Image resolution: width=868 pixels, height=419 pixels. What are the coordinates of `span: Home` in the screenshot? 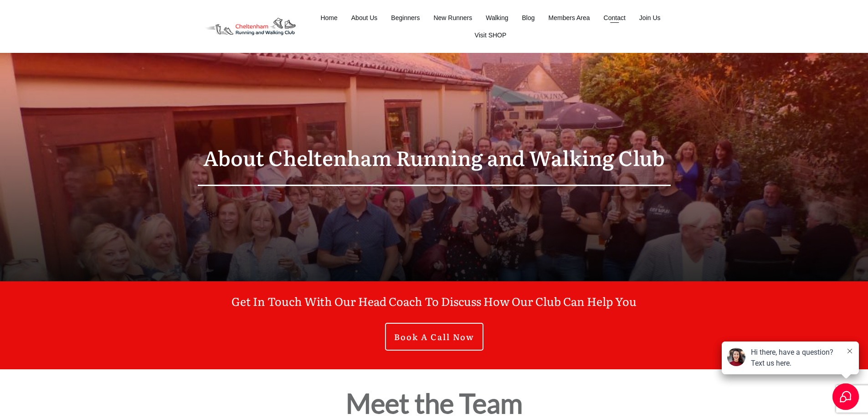 It's located at (329, 17).